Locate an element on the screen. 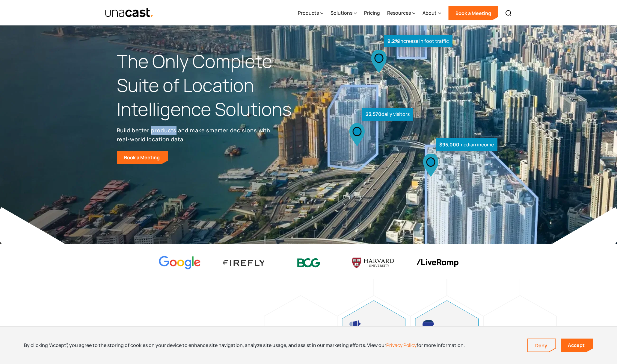 The height and width of the screenshot is (364, 617). div: By clicking “Accept”, you agree to the storing of cookies on your device to enhance site navigati... is located at coordinates (244, 345).